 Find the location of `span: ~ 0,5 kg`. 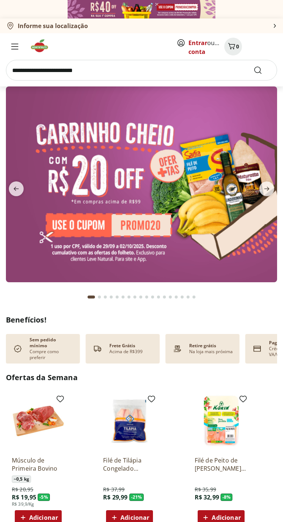

span: ~ 0,5 kg is located at coordinates (21, 479).